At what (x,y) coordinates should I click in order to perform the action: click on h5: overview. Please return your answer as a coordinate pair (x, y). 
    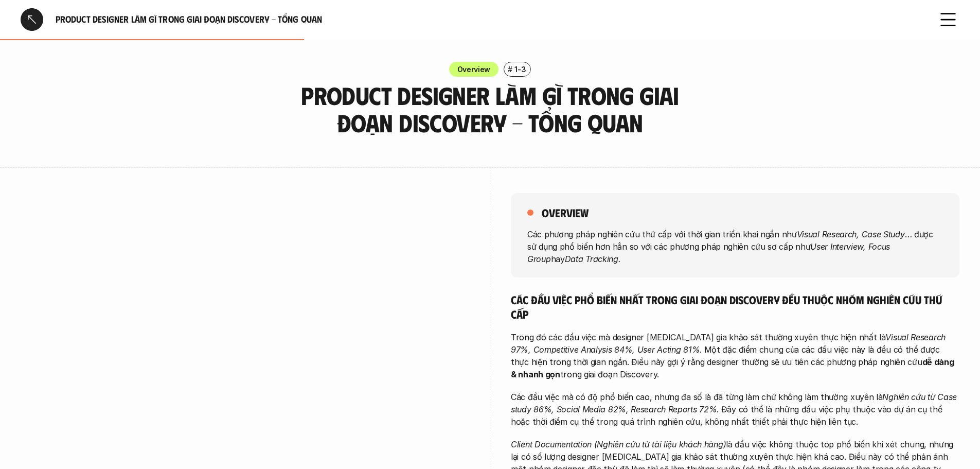
    Looking at the image, I should click on (565, 212).